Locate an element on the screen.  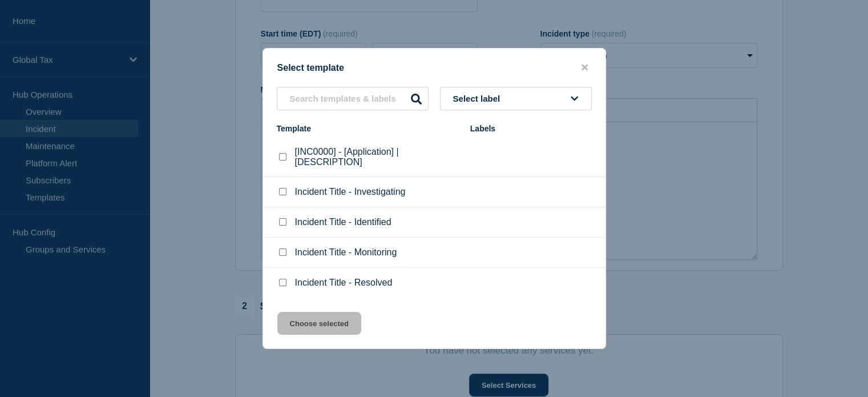
div: Template is located at coordinates (368, 129).